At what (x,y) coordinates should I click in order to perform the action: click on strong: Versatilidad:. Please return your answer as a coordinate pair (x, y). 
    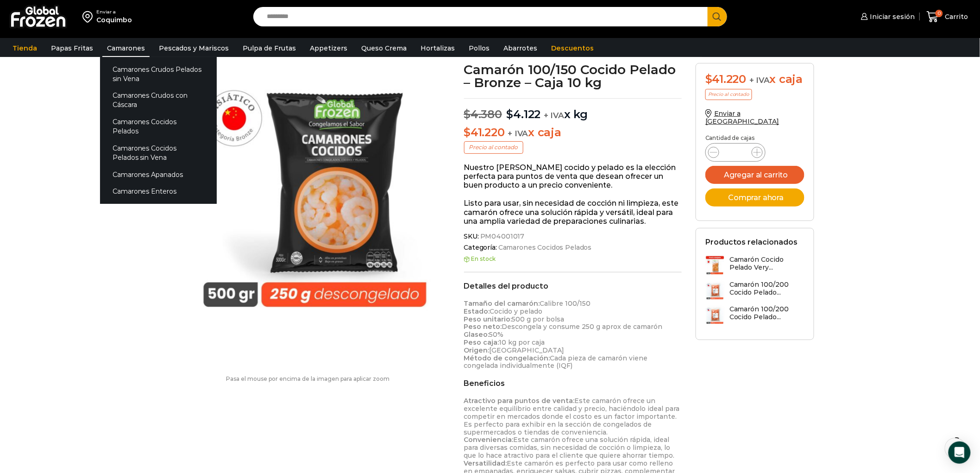
    Looking at the image, I should click on (485, 463).